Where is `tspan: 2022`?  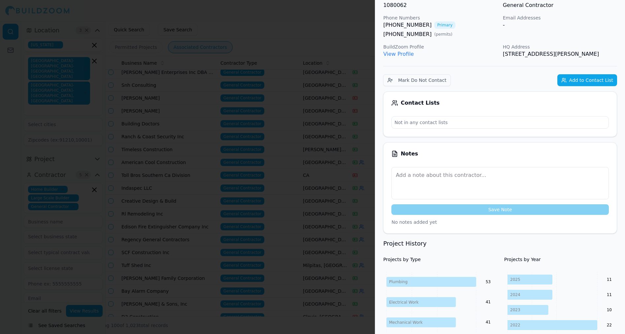
tspan: 2022 is located at coordinates (515, 325).